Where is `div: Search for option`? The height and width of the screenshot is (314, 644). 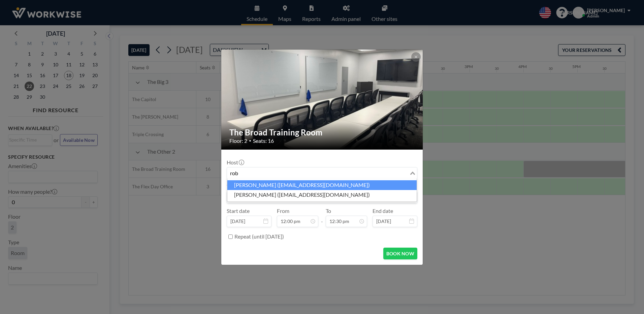
div: Search for option is located at coordinates (322, 173).